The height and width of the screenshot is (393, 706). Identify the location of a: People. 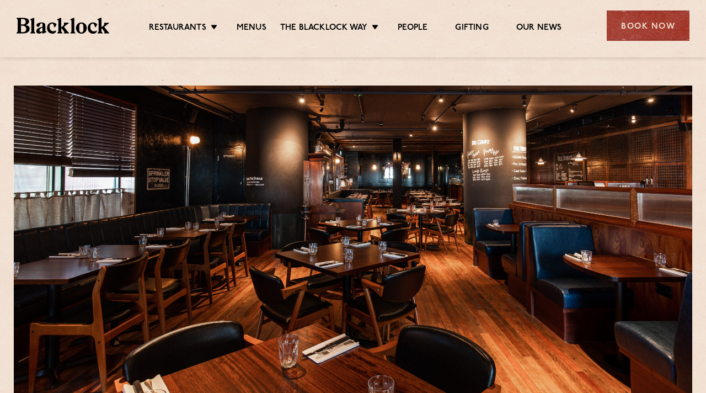
(413, 29).